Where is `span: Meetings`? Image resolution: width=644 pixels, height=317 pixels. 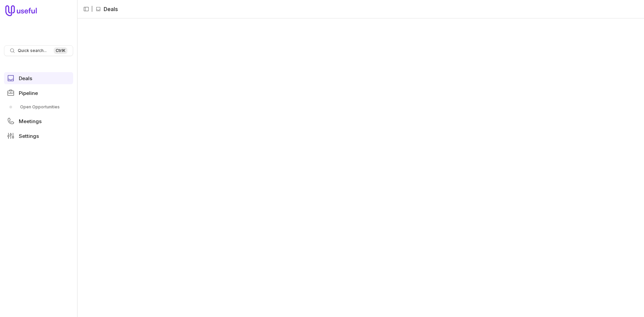
span: Meetings is located at coordinates (30, 121).